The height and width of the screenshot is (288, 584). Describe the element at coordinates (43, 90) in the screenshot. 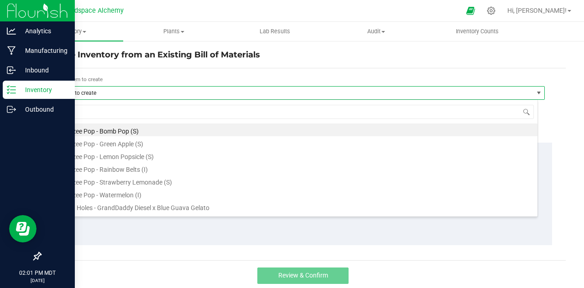

I see `p: Inventory` at that location.